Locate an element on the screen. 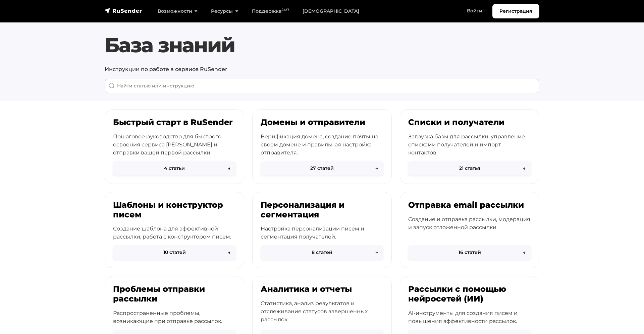  a: Поддержка24/7 is located at coordinates (270, 11).